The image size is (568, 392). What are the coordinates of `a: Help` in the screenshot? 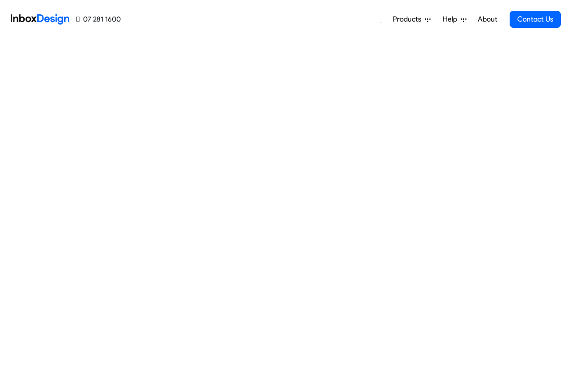 It's located at (454, 19).